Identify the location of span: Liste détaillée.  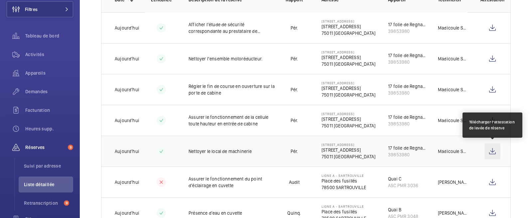
(49, 185).